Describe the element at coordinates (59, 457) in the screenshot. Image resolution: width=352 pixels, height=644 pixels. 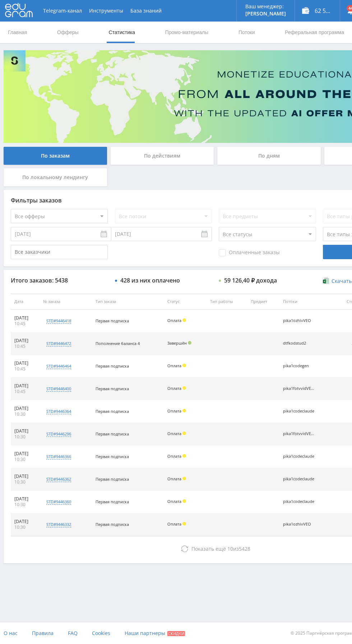
I see `div: std#9446366` at that location.